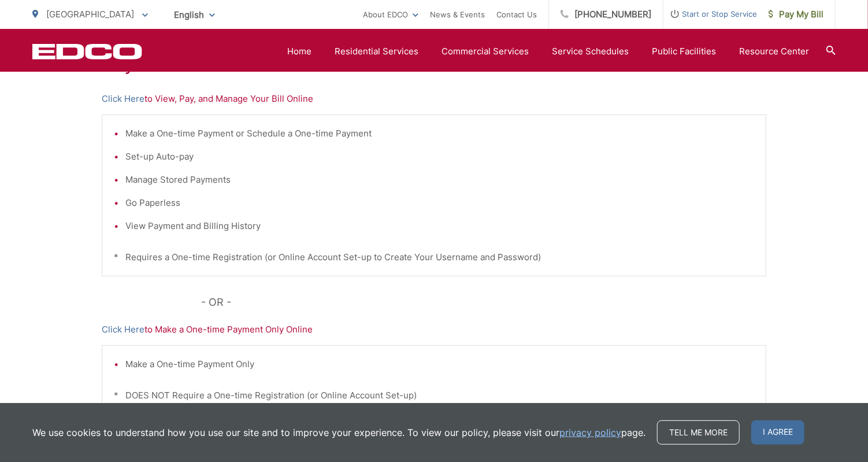 Image resolution: width=868 pixels, height=462 pixels. I want to click on li: Set-up Auto-pay, so click(440, 157).